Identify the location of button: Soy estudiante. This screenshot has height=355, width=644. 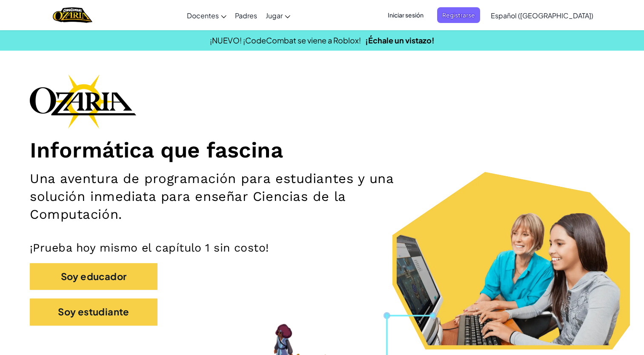
(94, 311).